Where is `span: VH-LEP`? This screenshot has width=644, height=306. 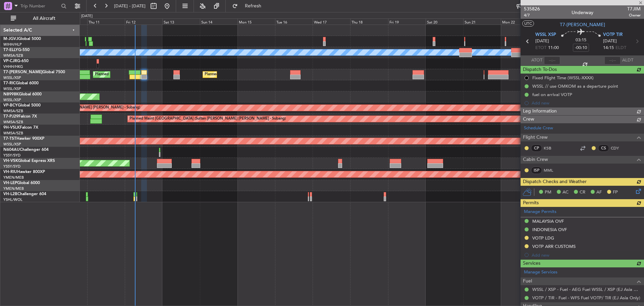
span: VH-LEP is located at coordinates (10, 183).